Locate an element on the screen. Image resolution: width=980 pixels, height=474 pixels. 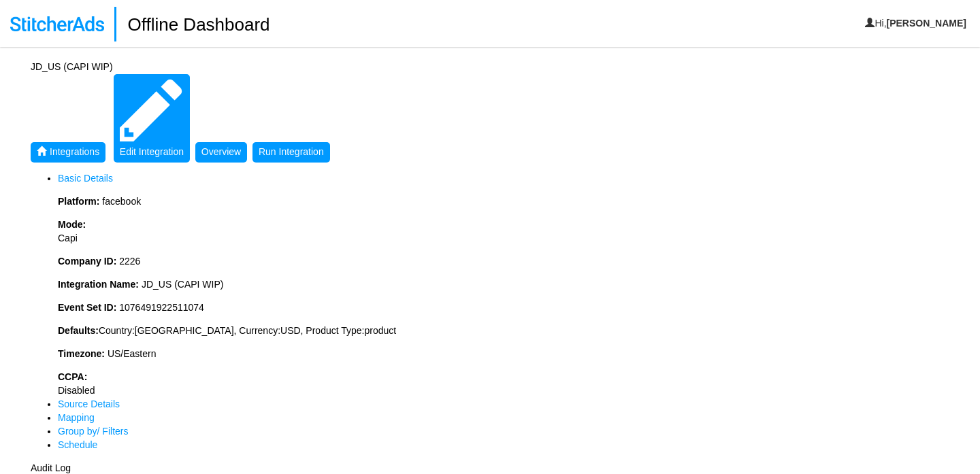
div: Mapping is located at coordinates (488, 419).